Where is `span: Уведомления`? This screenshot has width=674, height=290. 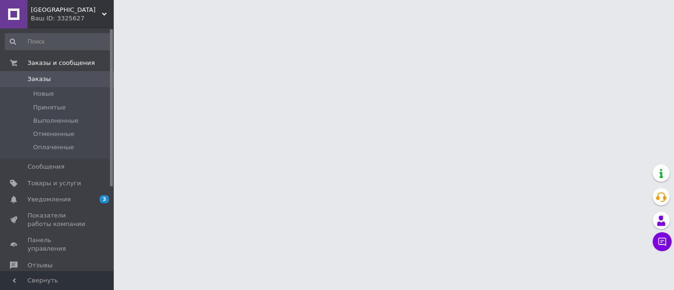 span: Уведомления is located at coordinates (49, 199).